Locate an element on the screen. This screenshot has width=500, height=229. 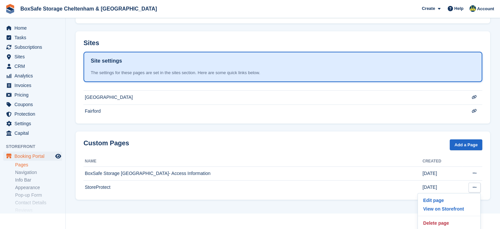
img: Kim Virabi is located at coordinates (473, 9).